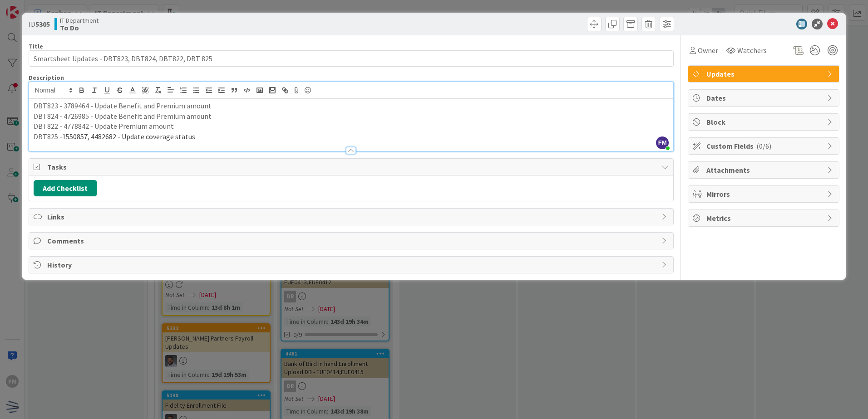 Image resolution: width=868 pixels, height=419 pixels. Describe the element at coordinates (765, 146) in the screenshot. I see `span: Custom Fields` at that location.